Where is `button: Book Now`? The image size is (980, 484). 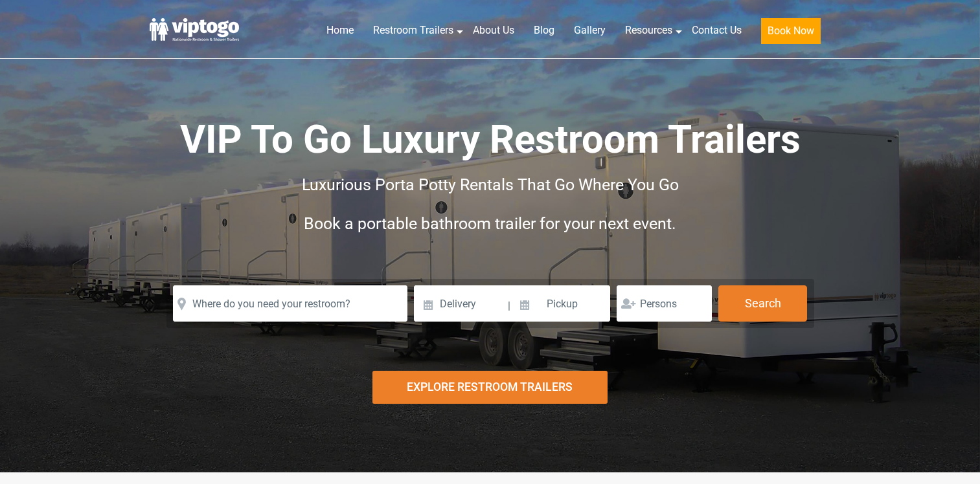 button: Book Now is located at coordinates (791, 31).